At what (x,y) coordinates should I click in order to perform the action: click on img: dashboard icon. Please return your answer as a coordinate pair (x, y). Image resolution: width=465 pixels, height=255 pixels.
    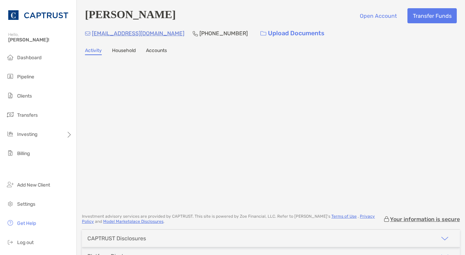
    Looking at the image, I should click on (10, 57).